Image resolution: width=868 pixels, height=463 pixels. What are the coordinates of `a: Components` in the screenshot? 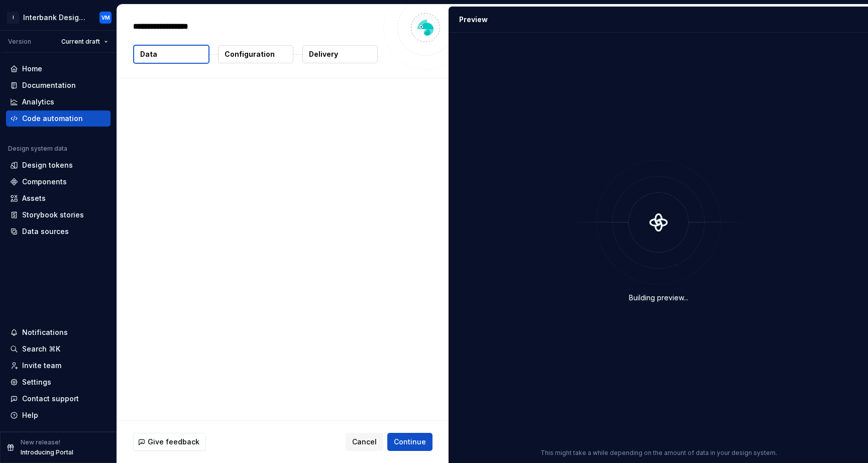 It's located at (59, 182).